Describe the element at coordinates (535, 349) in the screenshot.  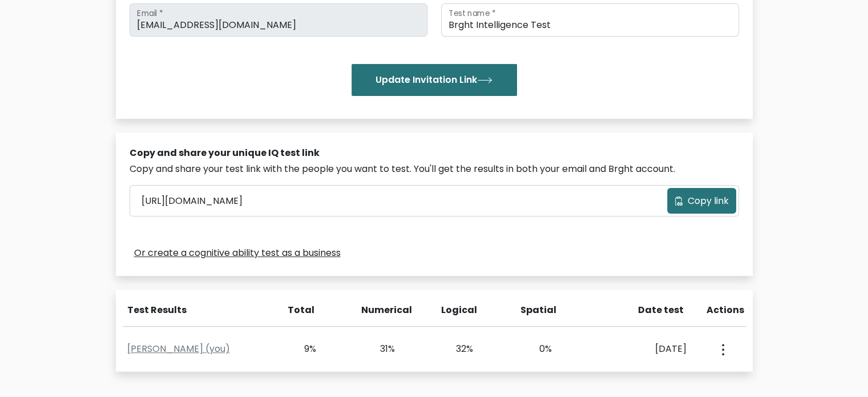
I see `div: 0%` at that location.